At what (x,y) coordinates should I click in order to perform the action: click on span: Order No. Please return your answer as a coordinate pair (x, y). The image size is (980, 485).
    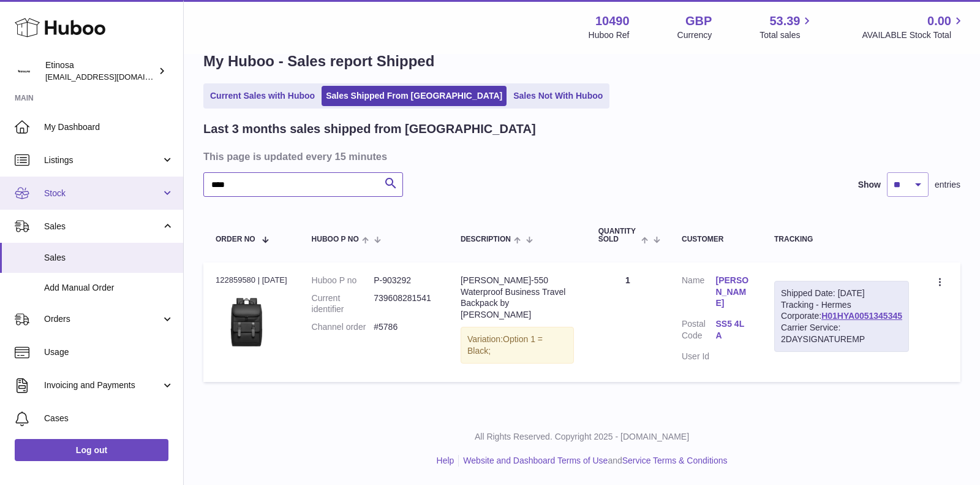
    Looking at the image, I should click on (235, 239).